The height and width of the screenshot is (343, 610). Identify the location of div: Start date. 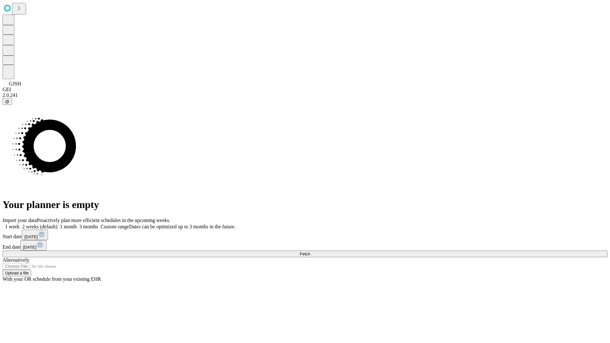
(305, 235).